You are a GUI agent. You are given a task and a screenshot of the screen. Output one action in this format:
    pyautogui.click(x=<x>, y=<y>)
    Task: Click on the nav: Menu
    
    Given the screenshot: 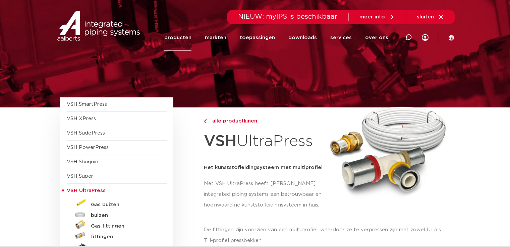 What is the action you would take?
    pyautogui.click(x=276, y=38)
    